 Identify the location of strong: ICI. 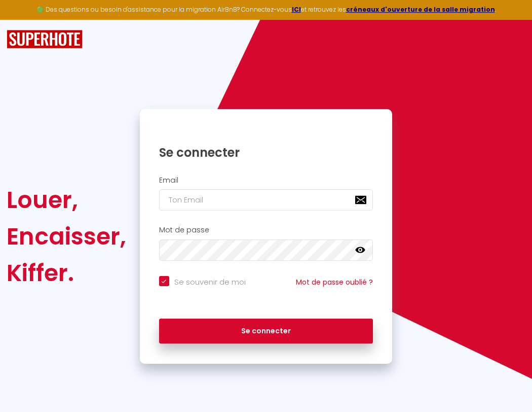
(297, 9).